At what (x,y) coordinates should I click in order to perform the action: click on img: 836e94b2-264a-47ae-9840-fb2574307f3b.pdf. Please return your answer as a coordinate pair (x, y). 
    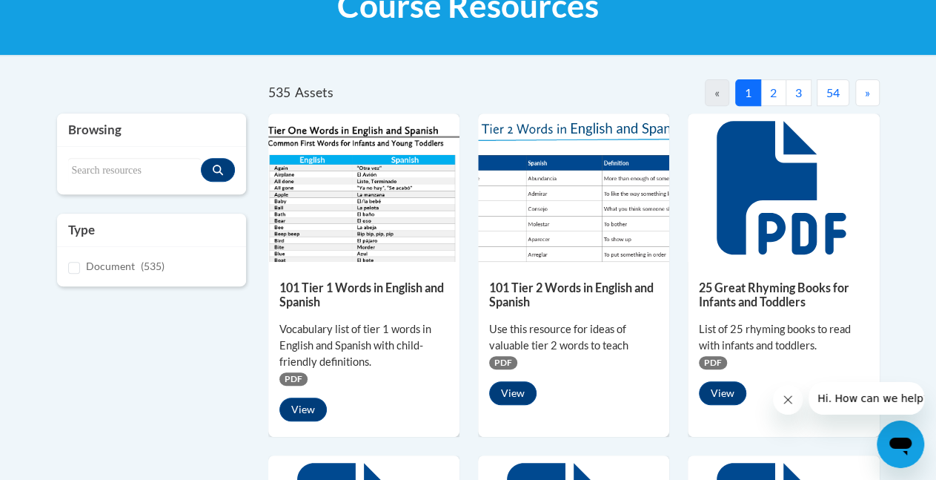
    Looking at the image, I should click on (574, 188).